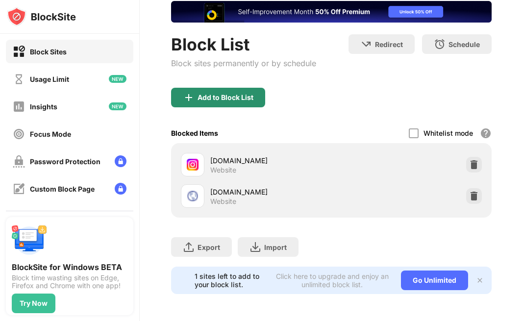  I want to click on img: logo-blocksite.svg, so click(41, 17).